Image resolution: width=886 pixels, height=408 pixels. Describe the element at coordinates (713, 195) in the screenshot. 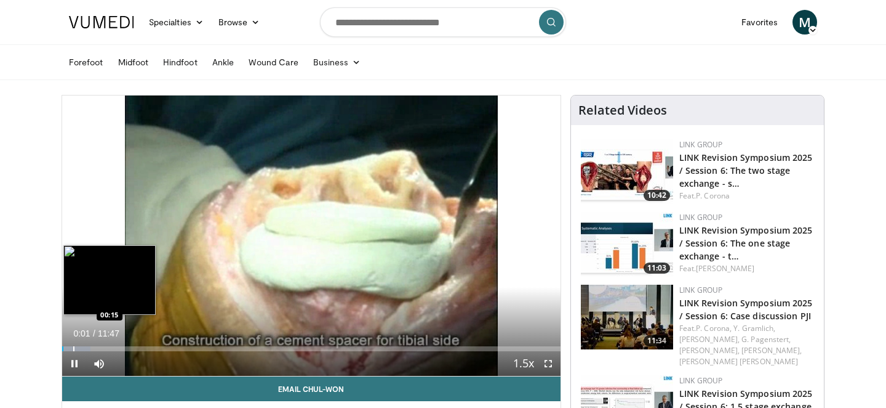

I see `a: P. Corona` at that location.